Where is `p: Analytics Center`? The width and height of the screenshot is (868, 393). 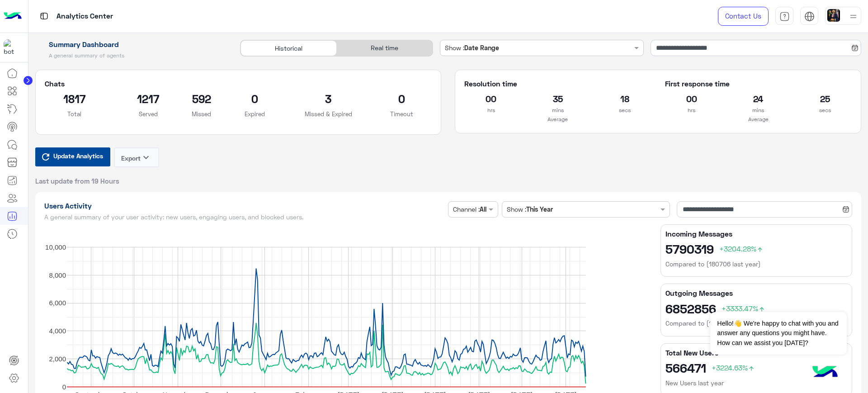
p: Analytics Center is located at coordinates (84, 16).